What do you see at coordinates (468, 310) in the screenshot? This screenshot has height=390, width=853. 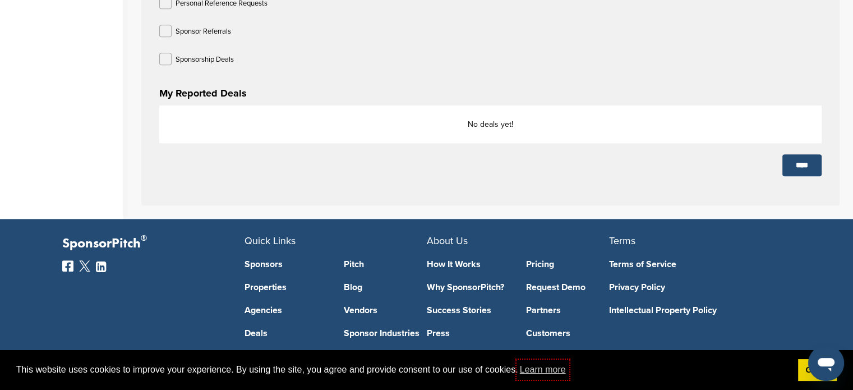 I see `a: Success Stories` at bounding box center [468, 310].